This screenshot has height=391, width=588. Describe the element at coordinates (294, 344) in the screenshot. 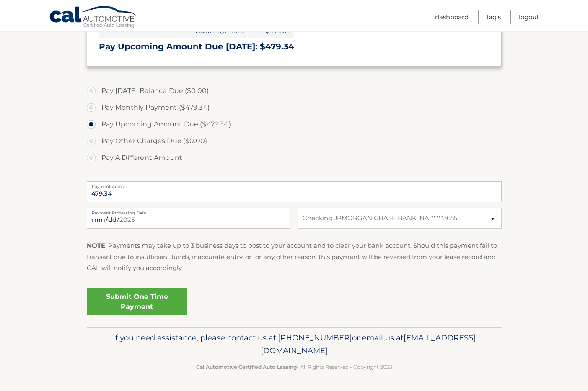

I see `p: If you need assistance, please contact us at: or email us at` at that location.